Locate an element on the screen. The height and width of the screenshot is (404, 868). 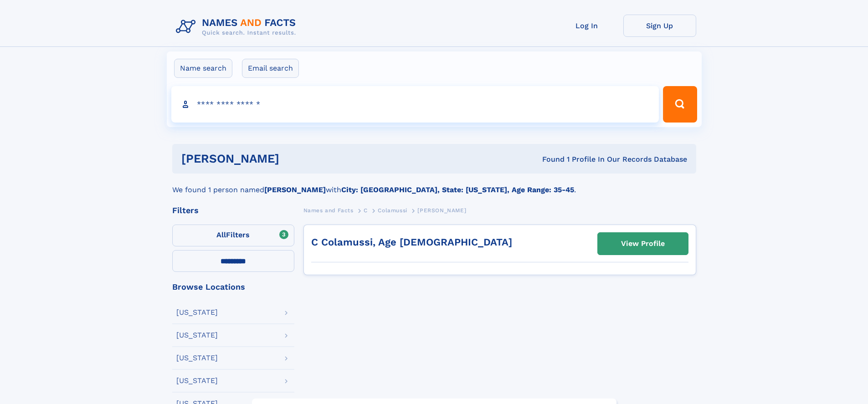
div: We found 1 person named with . is located at coordinates (434, 185).